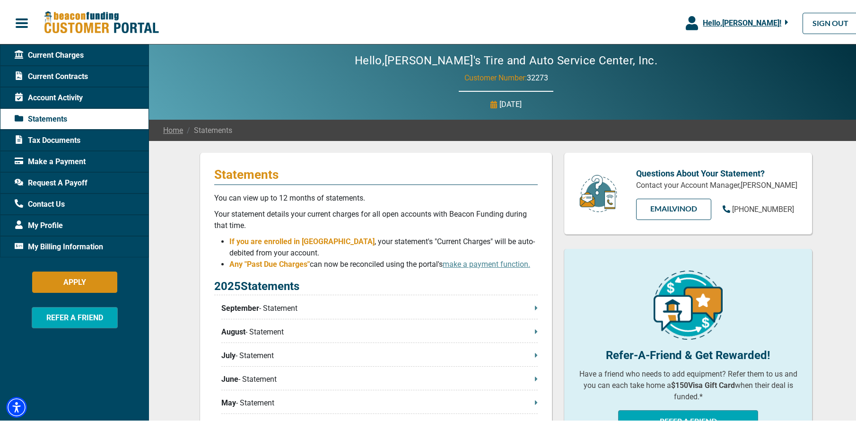 This screenshot has height=422, width=856. Describe the element at coordinates (688, 383) in the screenshot. I see `p: Have a friend who needs to add equipment? Refer them to us and you can each take home a when thei...` at that location.